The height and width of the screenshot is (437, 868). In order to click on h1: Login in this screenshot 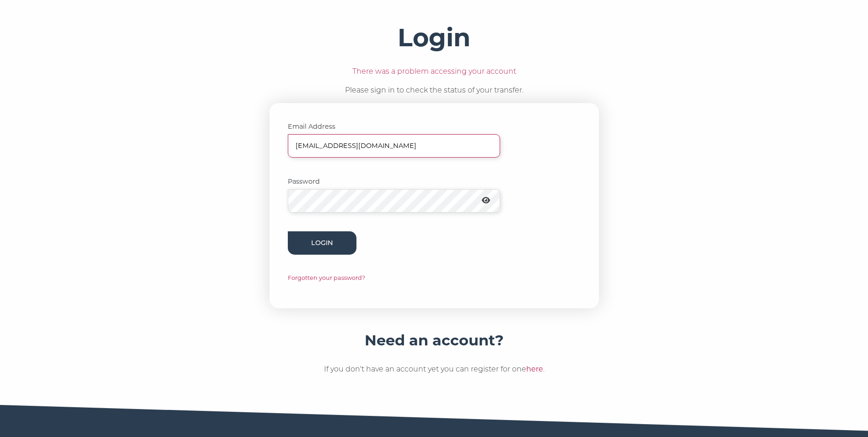, I will do `click(434, 38)`.